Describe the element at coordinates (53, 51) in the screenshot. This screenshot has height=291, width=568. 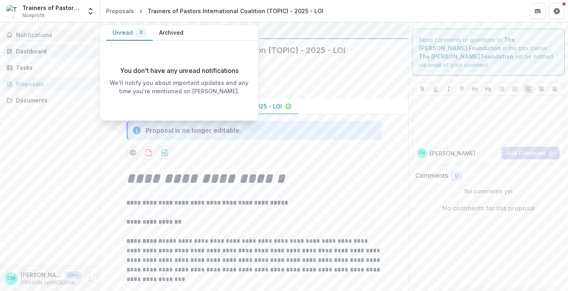
I see `div: Dashboard` at that location.